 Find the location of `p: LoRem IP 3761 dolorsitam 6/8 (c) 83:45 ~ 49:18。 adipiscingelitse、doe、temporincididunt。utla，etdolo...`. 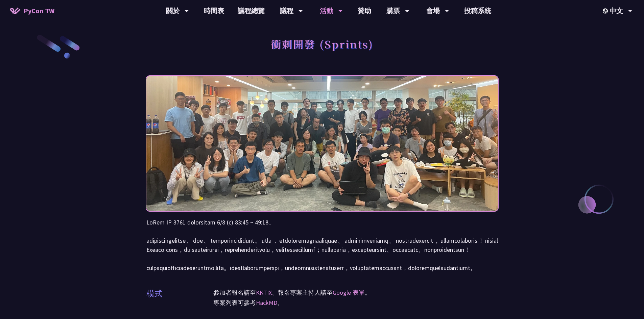

p: LoRem IP 3761 dolorsitam 6/8 (c) 83:45 ~ 49:18。 adipiscingelitse、doe、temporincididunt。utla，etdolo... is located at coordinates (322, 245).